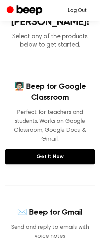  What do you see at coordinates (50, 232) in the screenshot?
I see `p: Send and reply to emails with voice notes` at bounding box center [50, 232].